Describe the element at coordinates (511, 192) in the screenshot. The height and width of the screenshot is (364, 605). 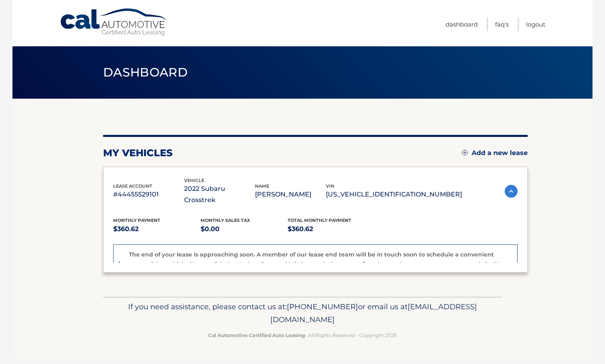
I see `img: accordion-active.svg` at that location.